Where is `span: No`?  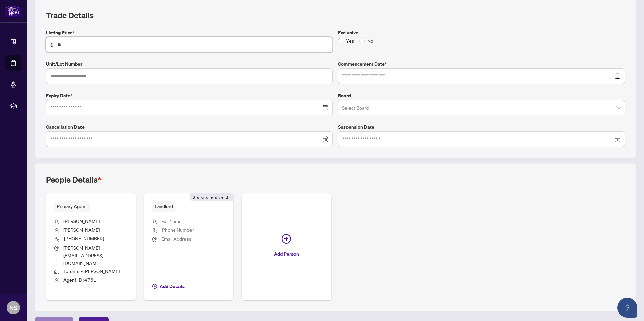 span: No is located at coordinates (370, 41).